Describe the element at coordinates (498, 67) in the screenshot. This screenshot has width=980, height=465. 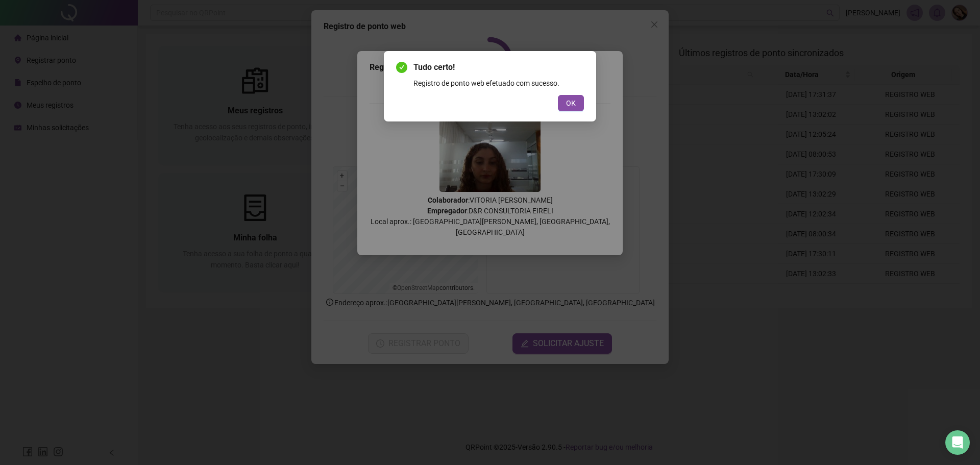
I see `span: Tudo certo!` at that location.